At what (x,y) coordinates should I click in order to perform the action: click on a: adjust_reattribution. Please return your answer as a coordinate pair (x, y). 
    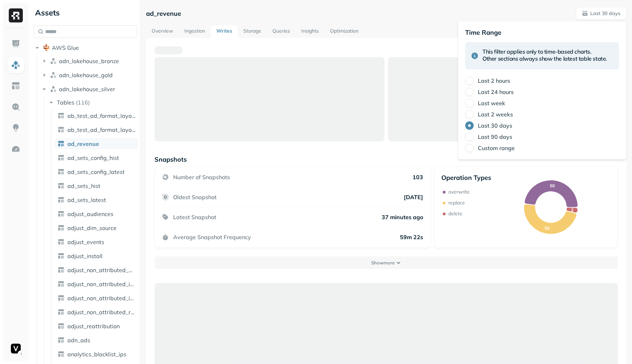
    Looking at the image, I should click on (97, 326).